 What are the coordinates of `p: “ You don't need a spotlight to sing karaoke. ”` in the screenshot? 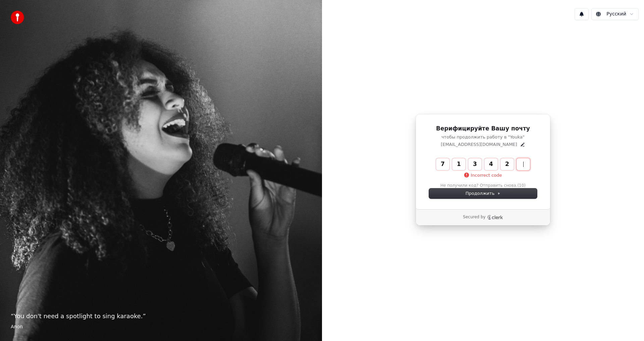 It's located at (161, 316).